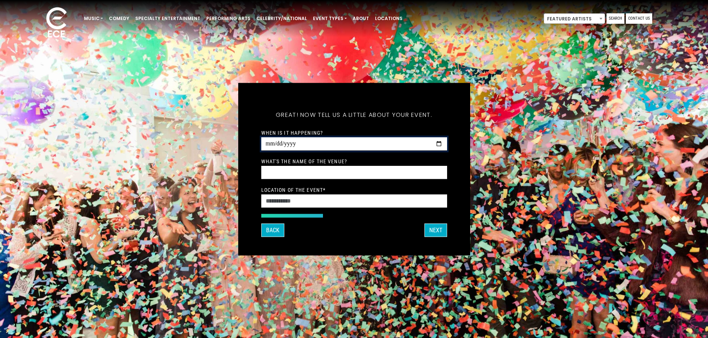 This screenshot has width=708, height=338. What do you see at coordinates (354, 115) in the screenshot?
I see `h5: Great! Now tell us a little about your event.` at bounding box center [354, 115].